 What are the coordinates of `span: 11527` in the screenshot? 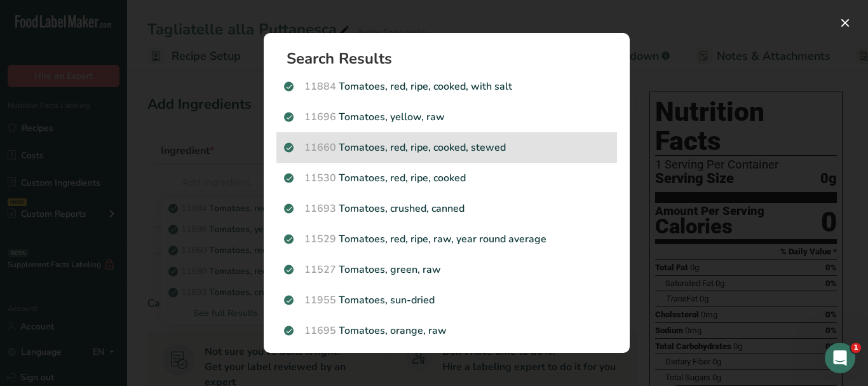 It's located at (320, 270).